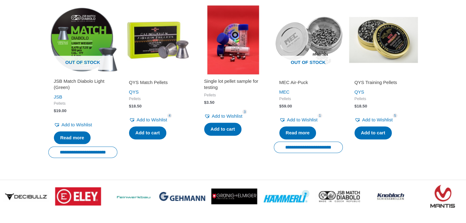  Describe the element at coordinates (384, 83) in the screenshot. I see `a: QYS Training Pellets` at that location.